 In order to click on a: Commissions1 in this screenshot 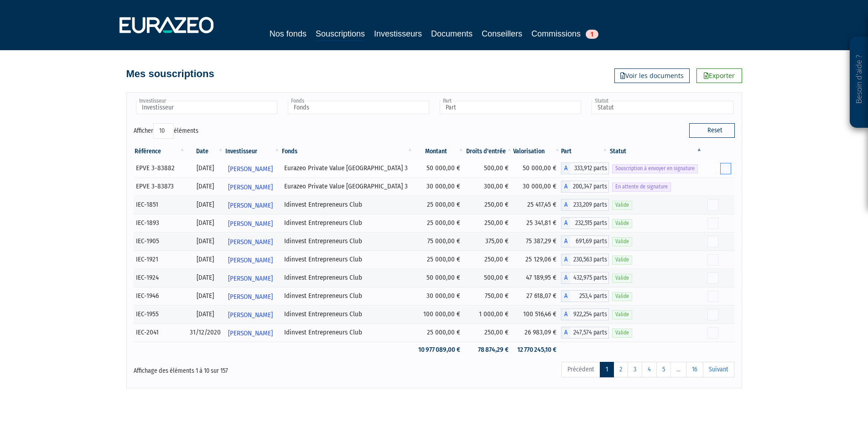, I will do `click(565, 34)`.